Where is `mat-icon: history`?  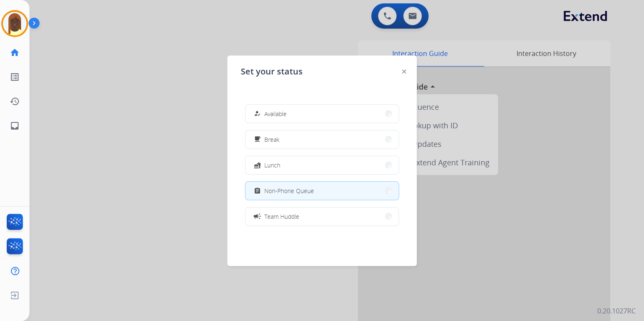
mat-icon: history is located at coordinates (15, 101).